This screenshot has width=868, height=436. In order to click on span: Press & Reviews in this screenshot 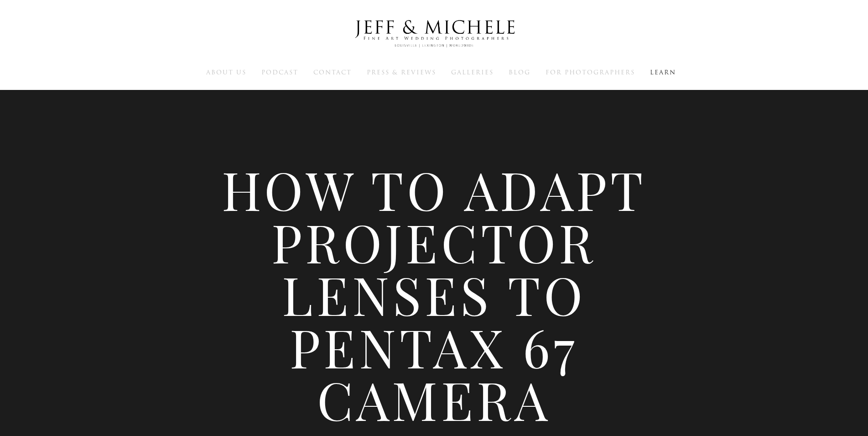, I will do `click(401, 72)`.